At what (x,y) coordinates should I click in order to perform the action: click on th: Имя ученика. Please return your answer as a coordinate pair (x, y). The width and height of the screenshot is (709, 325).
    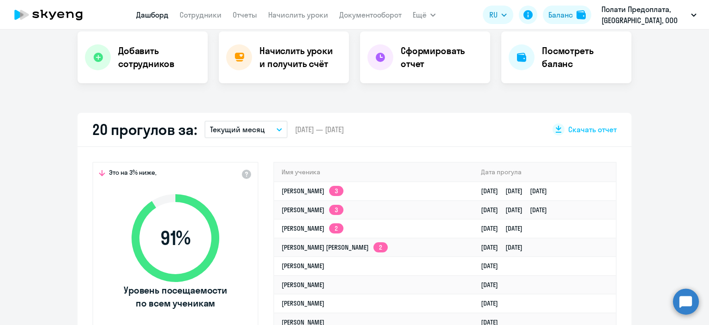
    Looking at the image, I should click on (374, 172).